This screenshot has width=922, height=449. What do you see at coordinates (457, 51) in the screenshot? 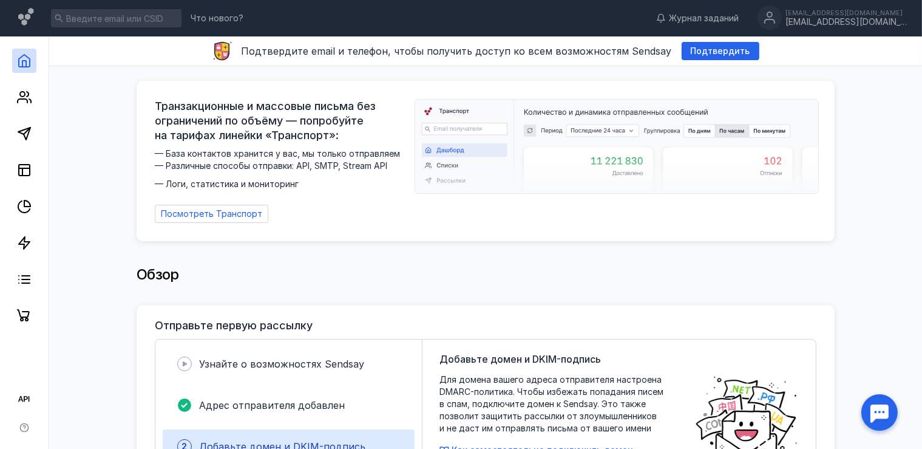
I see `span: Подтвердите email и телефон, чтобы получить доступ ко всем возможностям Sendsay` at bounding box center [457, 51].